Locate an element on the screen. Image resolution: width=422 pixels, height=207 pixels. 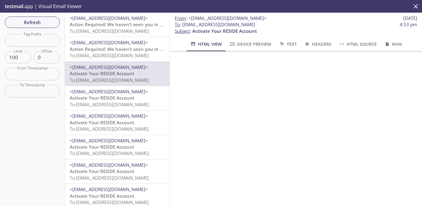
span: Text is located at coordinates (287, 44).